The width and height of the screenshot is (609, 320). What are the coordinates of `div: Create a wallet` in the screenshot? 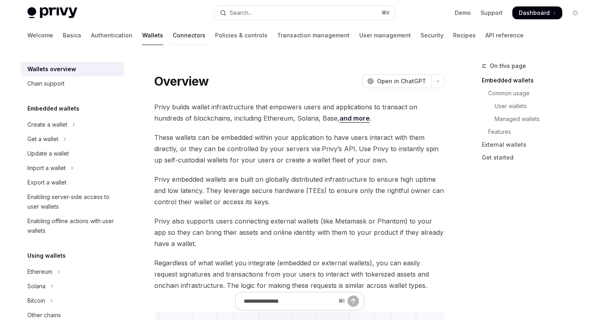 It's located at (47, 125).